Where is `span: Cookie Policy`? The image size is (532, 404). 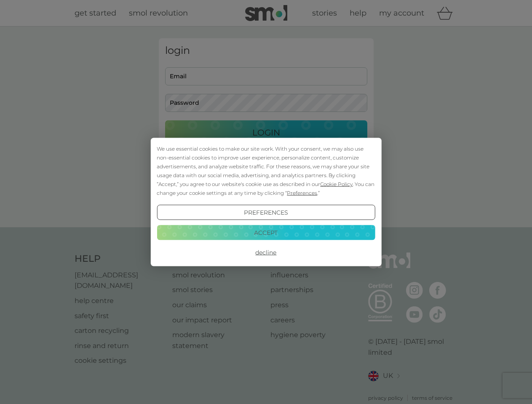 span: Cookie Policy is located at coordinates (336, 184).